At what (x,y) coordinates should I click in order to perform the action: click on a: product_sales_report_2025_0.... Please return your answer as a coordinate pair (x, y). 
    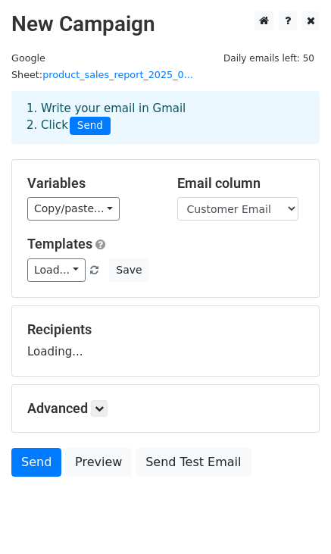
    Looking at the image, I should click on (117, 74).